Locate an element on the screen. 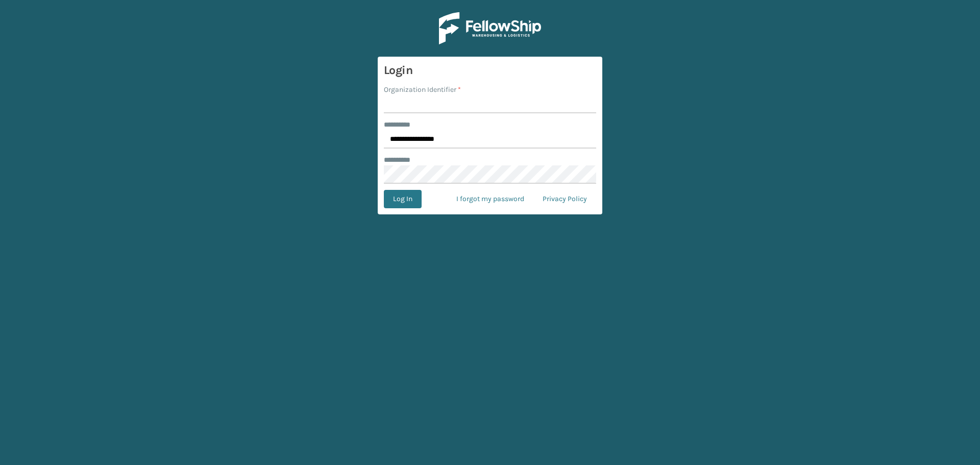 This screenshot has height=465, width=980. a: I forgot my password is located at coordinates (490, 199).